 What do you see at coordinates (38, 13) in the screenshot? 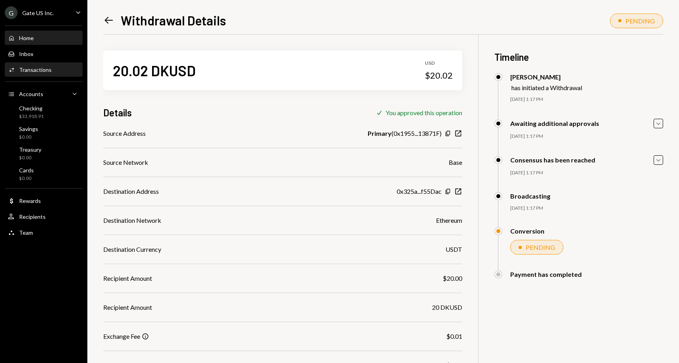
I see `div: Gate US Inc.` at bounding box center [38, 13].